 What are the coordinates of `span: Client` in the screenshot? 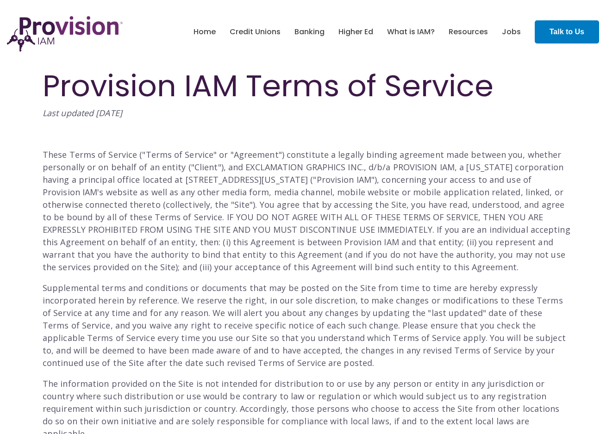 It's located at (206, 167).